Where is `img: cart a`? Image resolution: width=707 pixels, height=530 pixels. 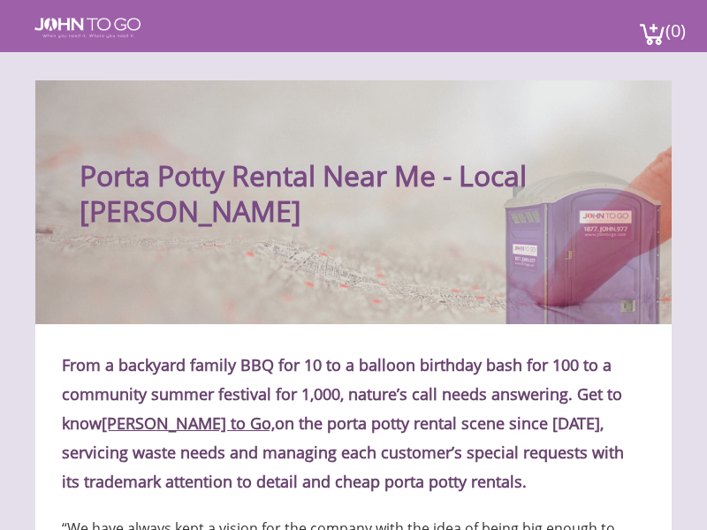 img: cart a is located at coordinates (652, 34).